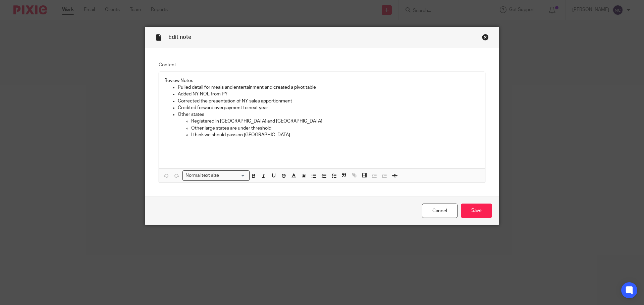 The image size is (644, 305). What do you see at coordinates (233, 175) in the screenshot?
I see `input: Search for option` at bounding box center [233, 175].